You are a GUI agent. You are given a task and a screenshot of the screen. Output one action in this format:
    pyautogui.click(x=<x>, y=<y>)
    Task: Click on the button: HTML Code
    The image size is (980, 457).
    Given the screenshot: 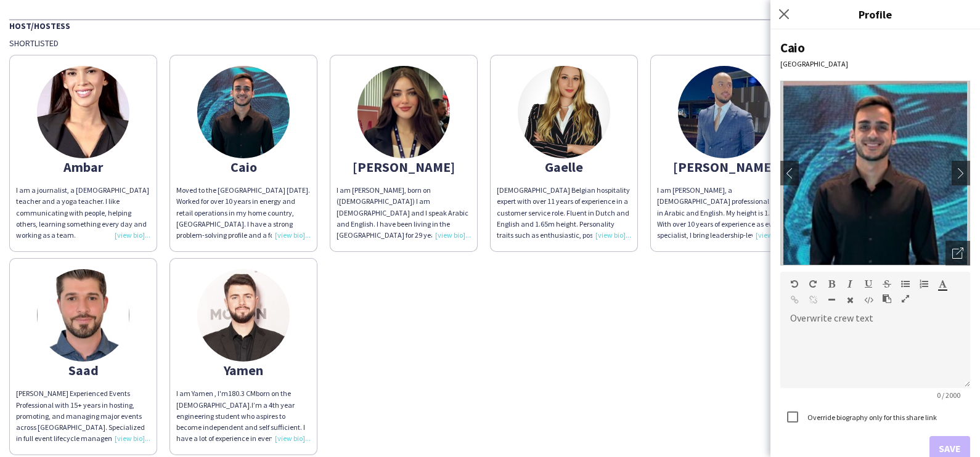 What is the action you would take?
    pyautogui.click(x=868, y=300)
    